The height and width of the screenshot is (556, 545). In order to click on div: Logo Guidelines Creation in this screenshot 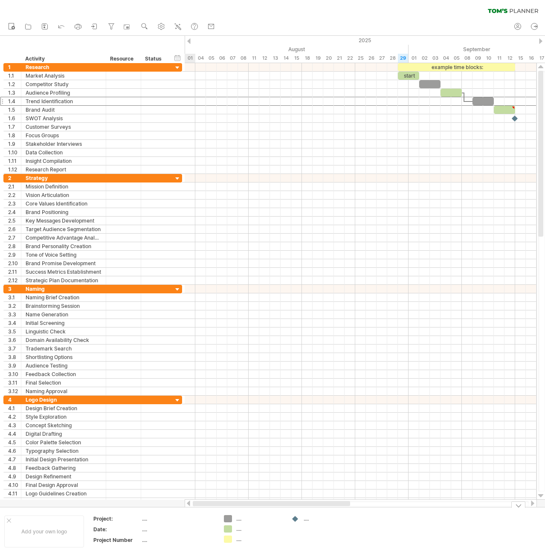, I will do `click(64, 493)`.